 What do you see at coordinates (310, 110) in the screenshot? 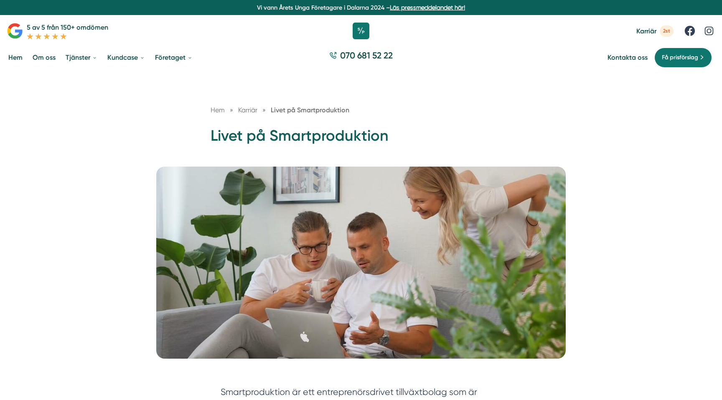
I see `a: Livet på Smartproduktion` at bounding box center [310, 110].